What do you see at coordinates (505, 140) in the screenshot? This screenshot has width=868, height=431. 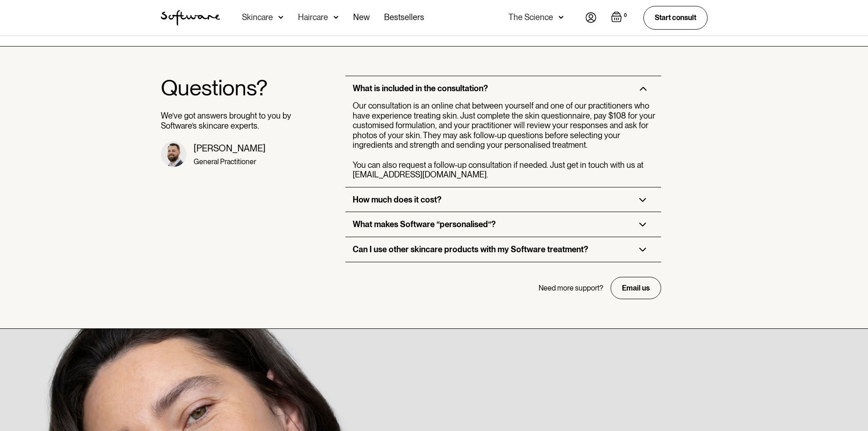 I see `div: Our consultation is an online chat between yourself and one of our practitioners who have experie...` at bounding box center [505, 140].